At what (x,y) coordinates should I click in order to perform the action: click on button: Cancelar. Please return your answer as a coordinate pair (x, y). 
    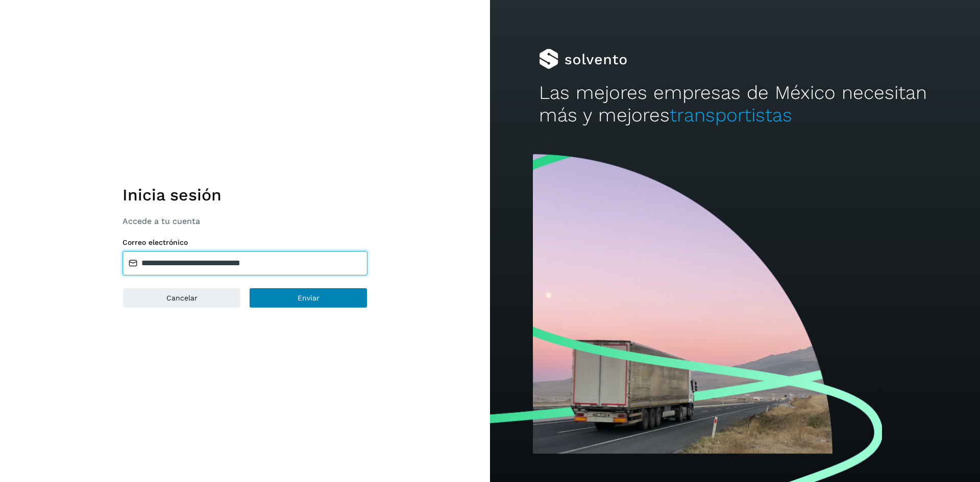
    Looking at the image, I should click on (182, 298).